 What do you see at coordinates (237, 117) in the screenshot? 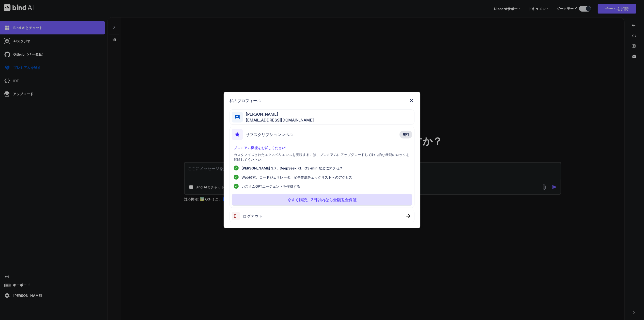
I see `img: プロフィール` at bounding box center [237, 117].